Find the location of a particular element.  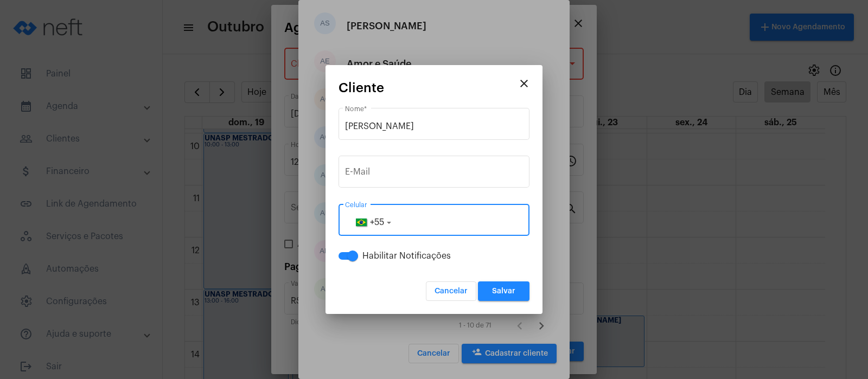

span: Cliente is located at coordinates (362, 88).